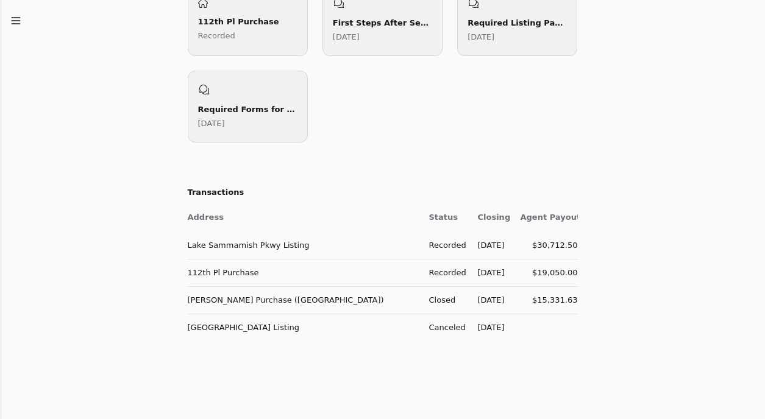 The width and height of the screenshot is (765, 419). Describe the element at coordinates (444, 218) in the screenshot. I see `th: Status` at that location.